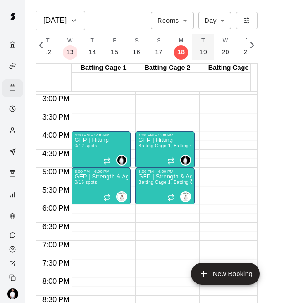  Describe the element at coordinates (13, 278) in the screenshot. I see `div: Copy public page link` at that location.